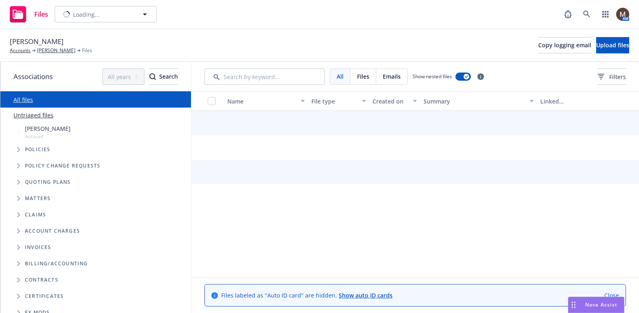 This screenshot has width=639, height=313. What do you see at coordinates (474, 101) in the screenshot?
I see `div: Summary` at bounding box center [474, 101].